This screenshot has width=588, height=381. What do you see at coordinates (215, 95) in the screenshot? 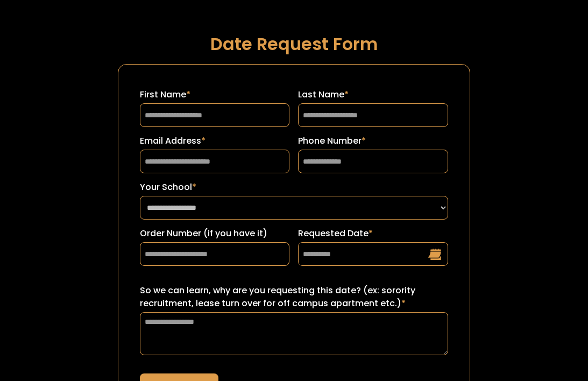
I see `label: First Name` at bounding box center [215, 95].